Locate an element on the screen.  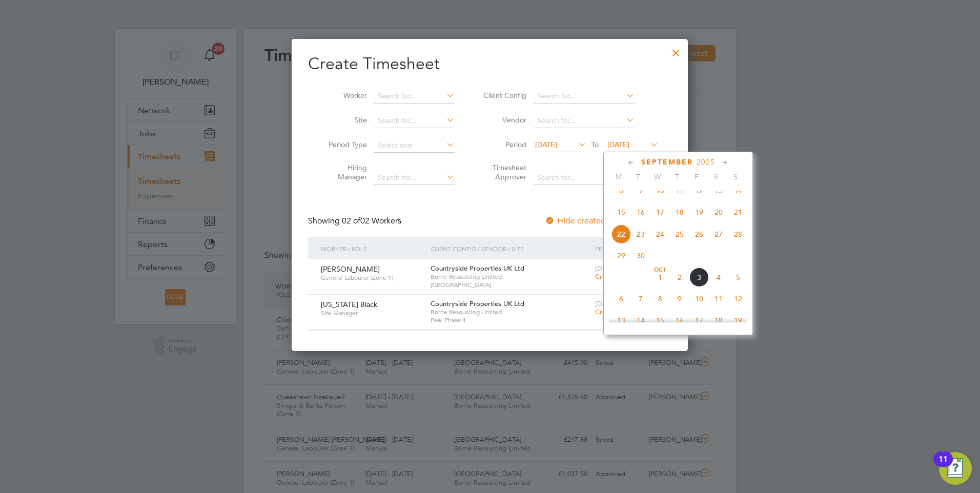
span: 24 is located at coordinates (660, 234).